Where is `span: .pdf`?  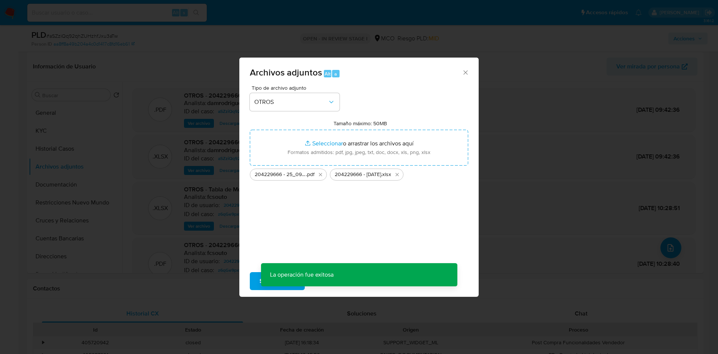
span: .pdf is located at coordinates (310, 175).